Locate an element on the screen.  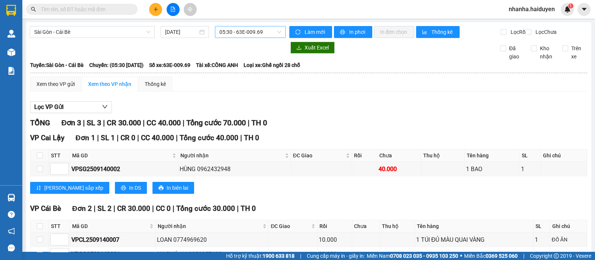
div: 1 bịt is located at coordinates (474, 254).